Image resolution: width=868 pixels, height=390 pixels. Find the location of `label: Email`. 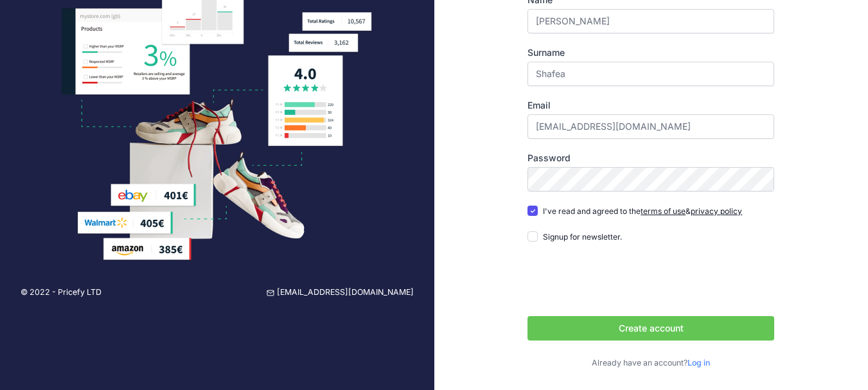

label: Email is located at coordinates (651, 105).